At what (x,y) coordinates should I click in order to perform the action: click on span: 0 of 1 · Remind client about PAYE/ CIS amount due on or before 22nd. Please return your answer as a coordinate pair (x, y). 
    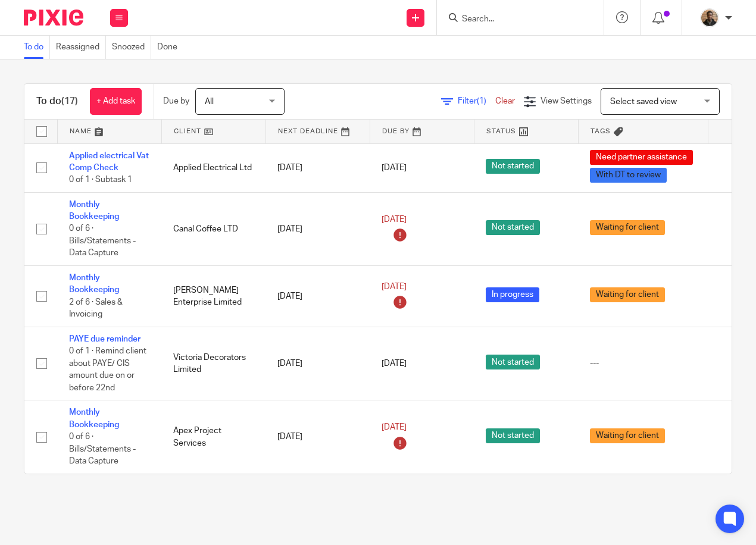
    Looking at the image, I should click on (107, 370).